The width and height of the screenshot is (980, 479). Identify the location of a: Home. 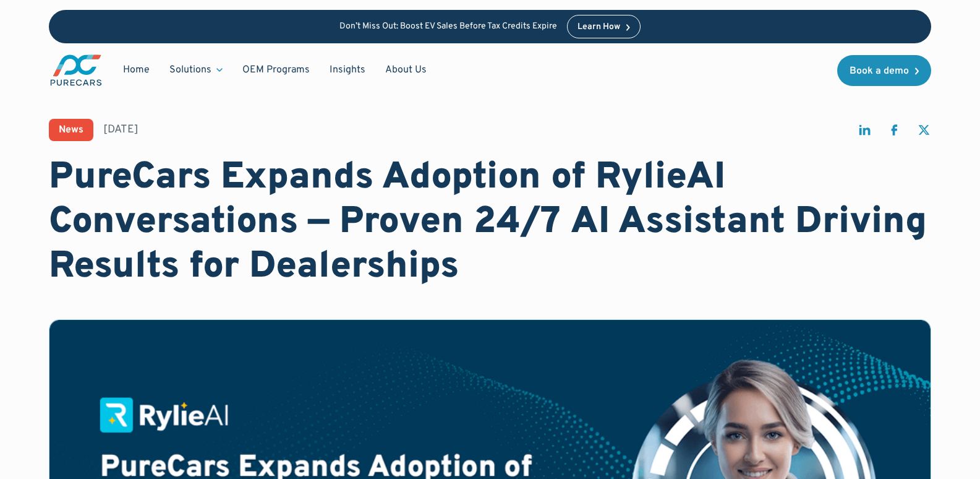
(136, 70).